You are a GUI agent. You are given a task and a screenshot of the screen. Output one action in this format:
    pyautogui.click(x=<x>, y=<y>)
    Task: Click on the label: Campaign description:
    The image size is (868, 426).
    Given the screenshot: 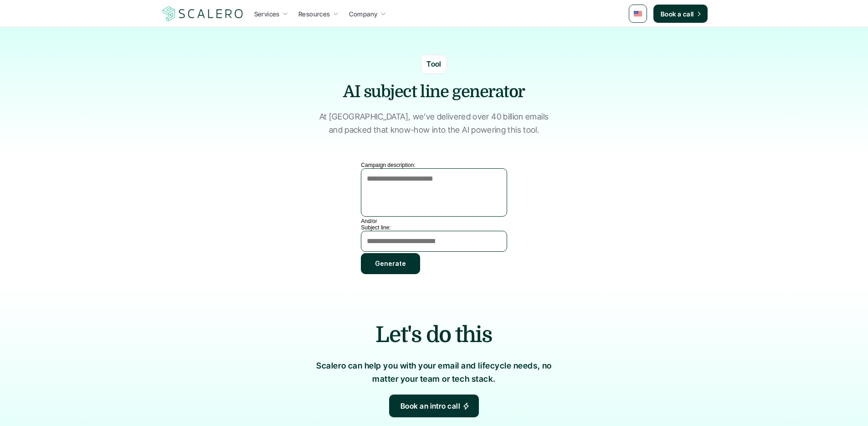 What is the action you would take?
    pyautogui.click(x=387, y=165)
    